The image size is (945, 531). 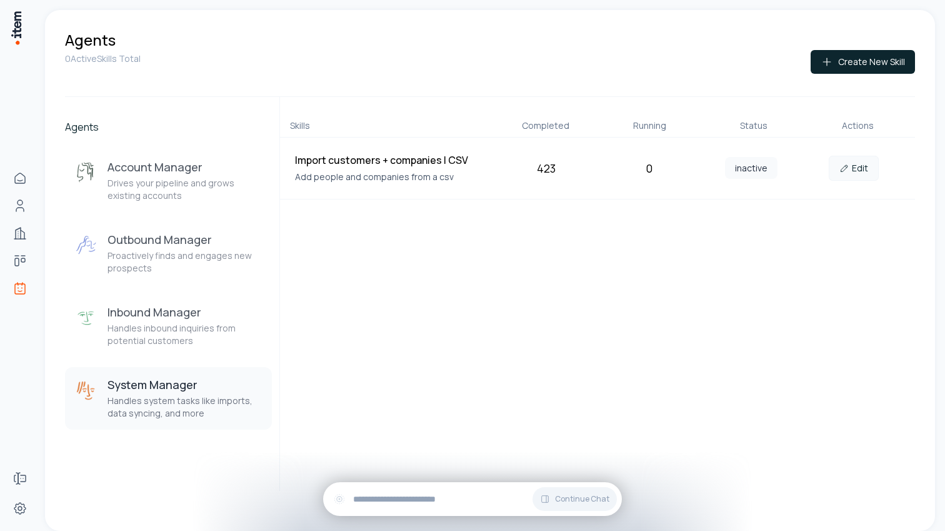 I want to click on h1: Agents, so click(x=90, y=40).